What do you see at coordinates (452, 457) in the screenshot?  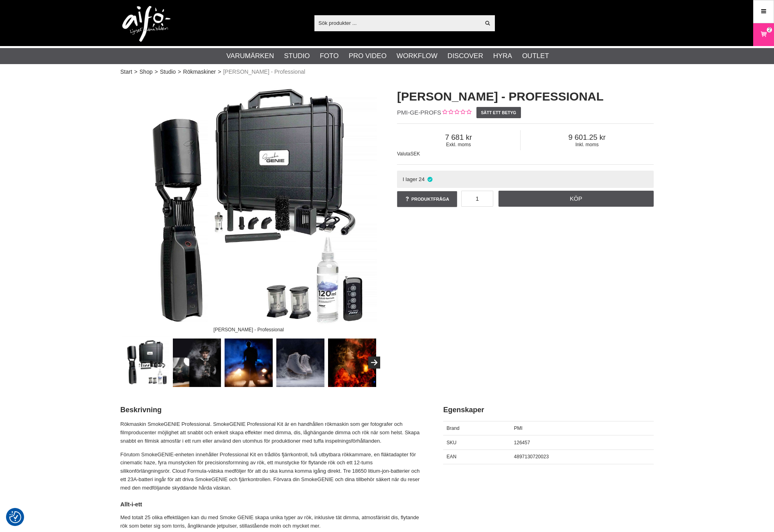 I see `span: EAN` at bounding box center [452, 457].